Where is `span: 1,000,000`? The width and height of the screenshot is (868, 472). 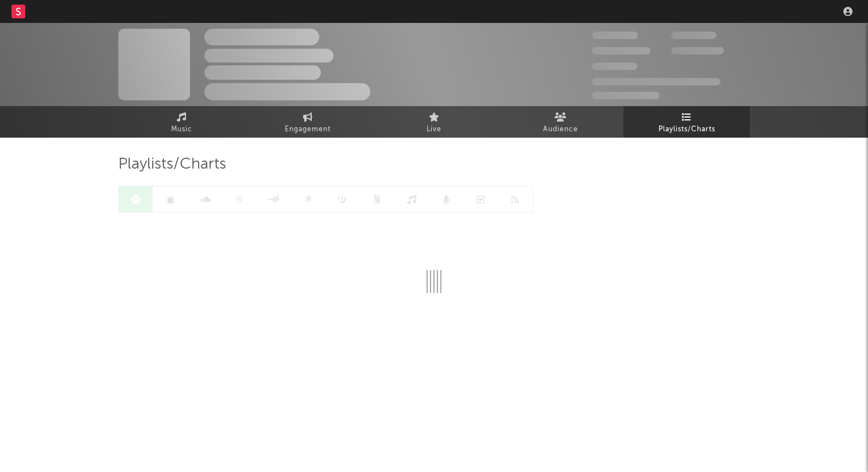 span: 1,000,000 is located at coordinates (698, 51).